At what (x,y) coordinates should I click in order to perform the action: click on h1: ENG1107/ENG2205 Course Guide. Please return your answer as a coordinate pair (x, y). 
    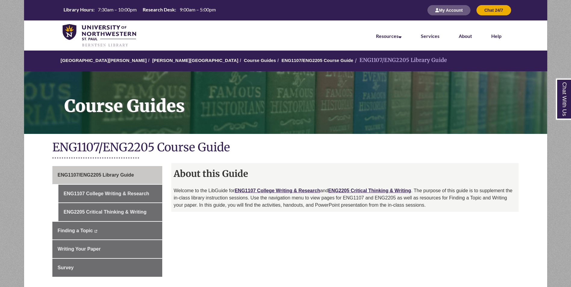
    Looking at the image, I should click on (285, 148).